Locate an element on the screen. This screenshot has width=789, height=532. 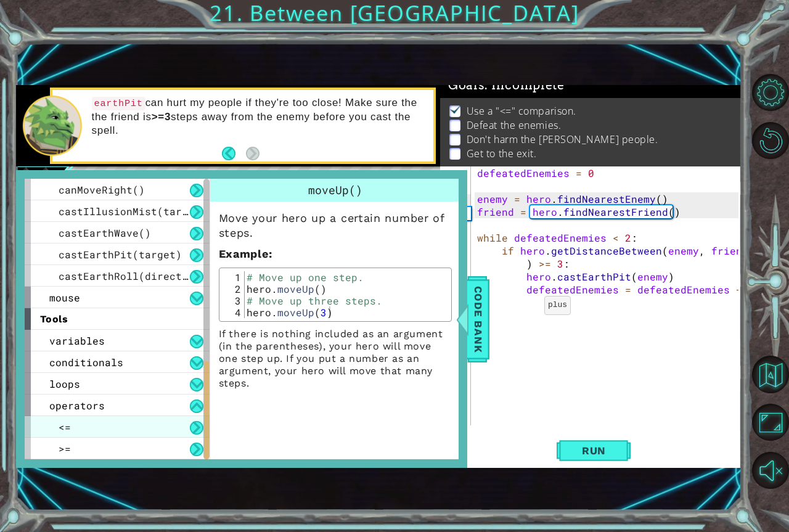
span: Example is located at coordinates (243, 253).